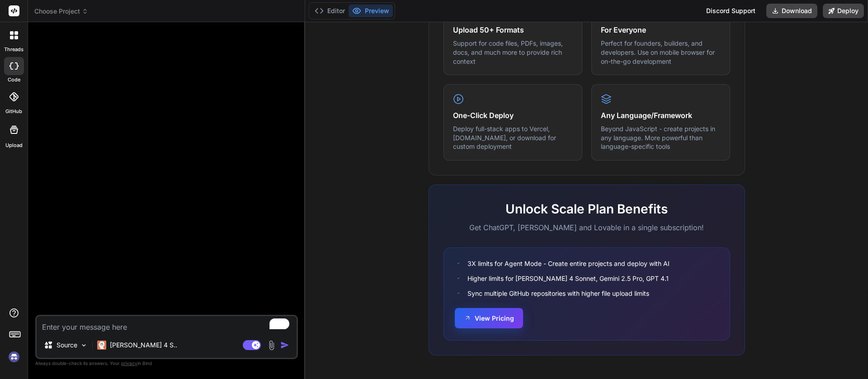 The width and height of the screenshot is (868, 379). I want to click on button: Download, so click(791, 11).